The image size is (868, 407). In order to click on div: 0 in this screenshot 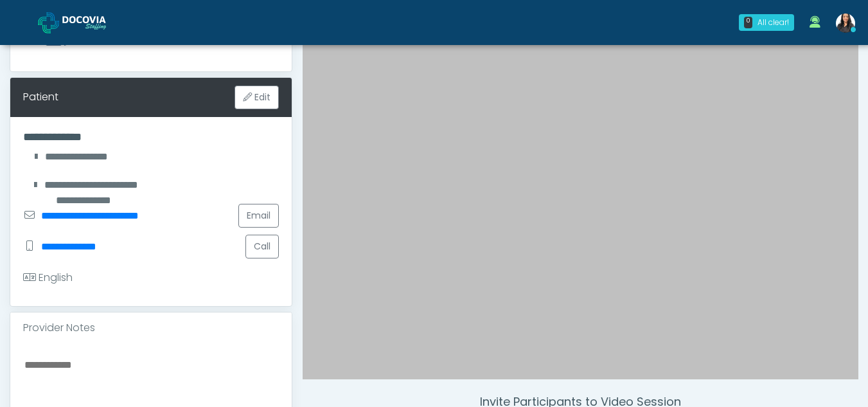, I will do `click(748, 23)`.